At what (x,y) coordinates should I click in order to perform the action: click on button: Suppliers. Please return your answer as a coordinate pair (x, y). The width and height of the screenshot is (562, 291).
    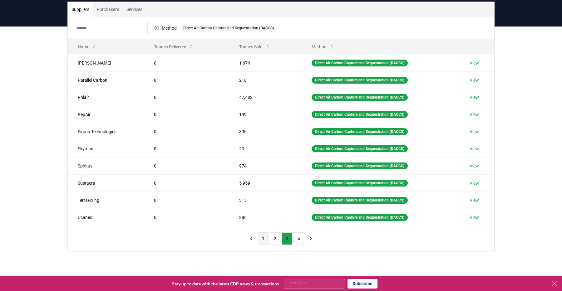
    Looking at the image, I should click on (80, 9).